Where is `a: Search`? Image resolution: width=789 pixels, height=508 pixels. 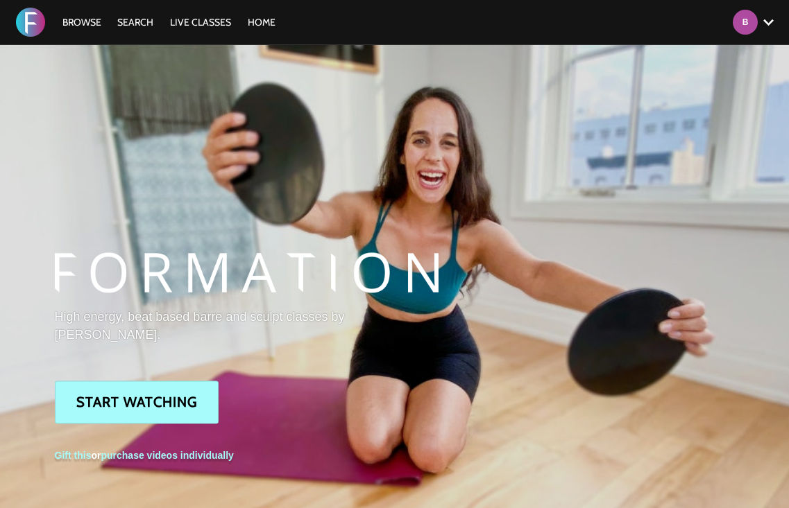
a: Search is located at coordinates (135, 22).